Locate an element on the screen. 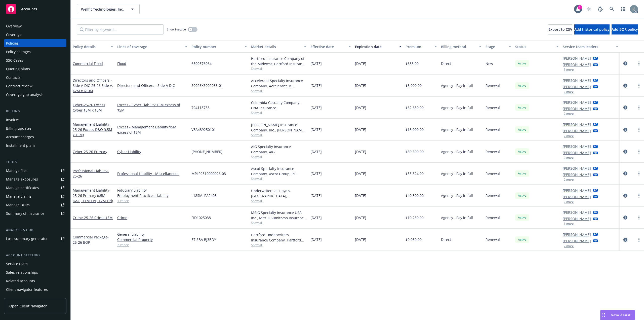 This screenshot has width=644, height=320. div: Market details is located at coordinates (276, 47).